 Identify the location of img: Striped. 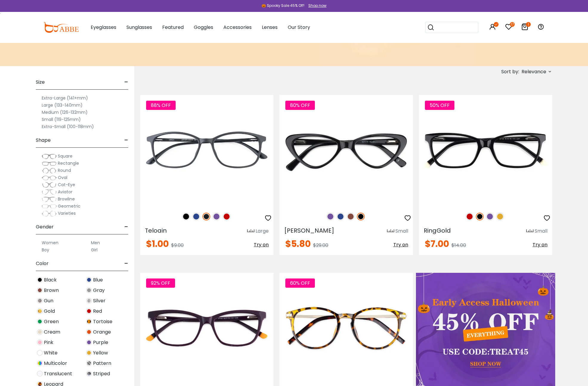
(89, 373).